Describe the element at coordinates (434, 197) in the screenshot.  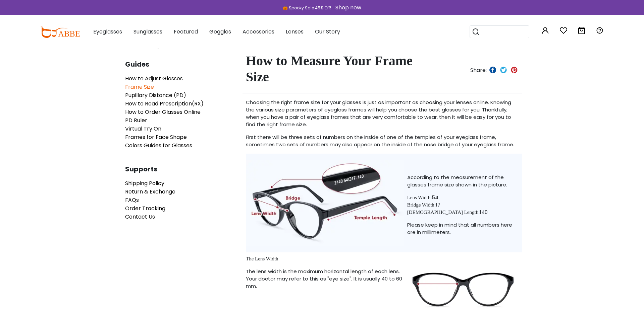
I see `span: 54` at that location.